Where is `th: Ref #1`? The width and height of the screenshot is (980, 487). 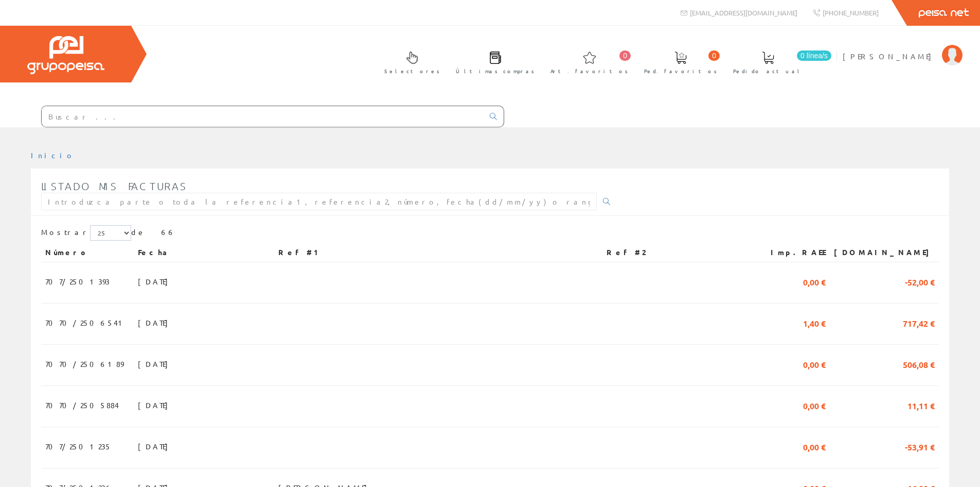
th: Ref #1 is located at coordinates (438, 253).